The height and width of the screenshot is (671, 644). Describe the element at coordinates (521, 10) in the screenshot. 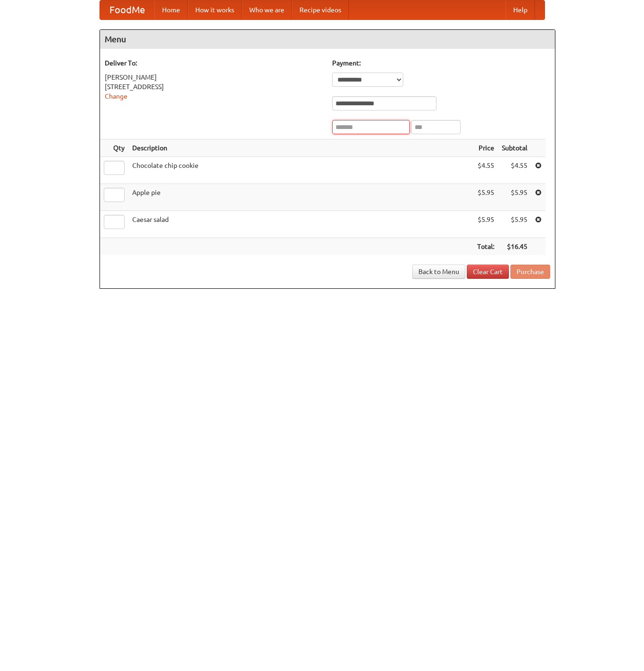

I see `a: Help` at that location.